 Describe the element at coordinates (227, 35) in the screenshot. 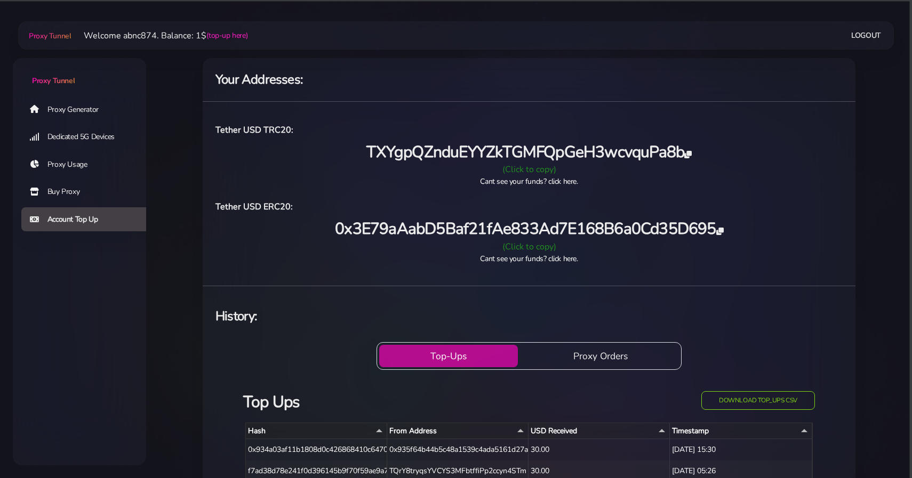

I see `a: (top-up here)` at that location.